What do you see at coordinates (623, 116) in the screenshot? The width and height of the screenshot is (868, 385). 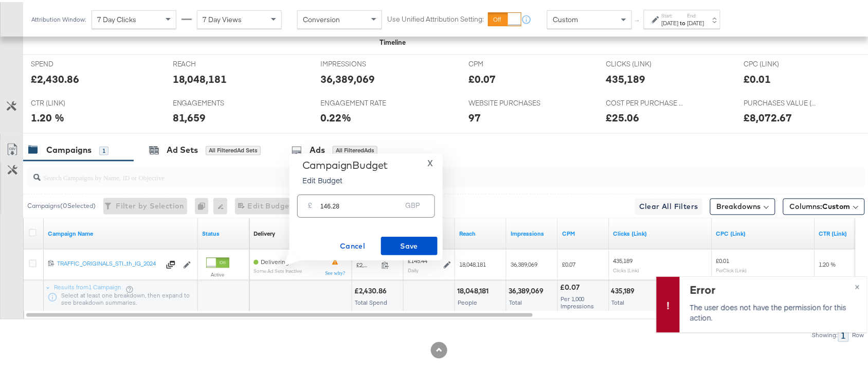 I see `div: £25.06` at bounding box center [623, 116].